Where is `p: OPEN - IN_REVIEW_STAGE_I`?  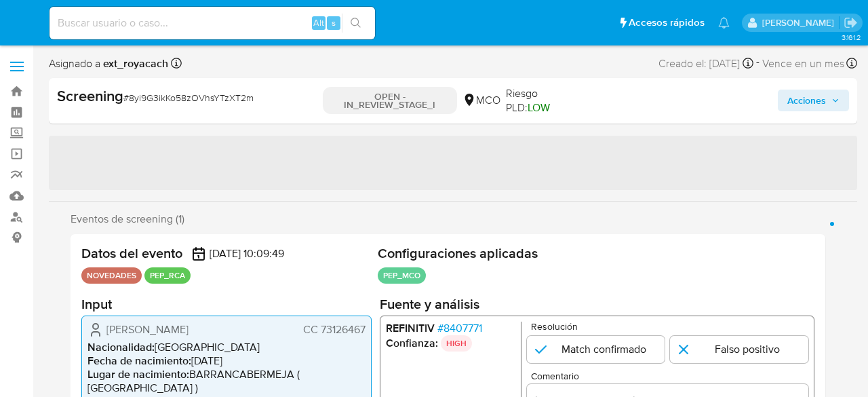
p: OPEN - IN_REVIEW_STAGE_I is located at coordinates (390, 100).